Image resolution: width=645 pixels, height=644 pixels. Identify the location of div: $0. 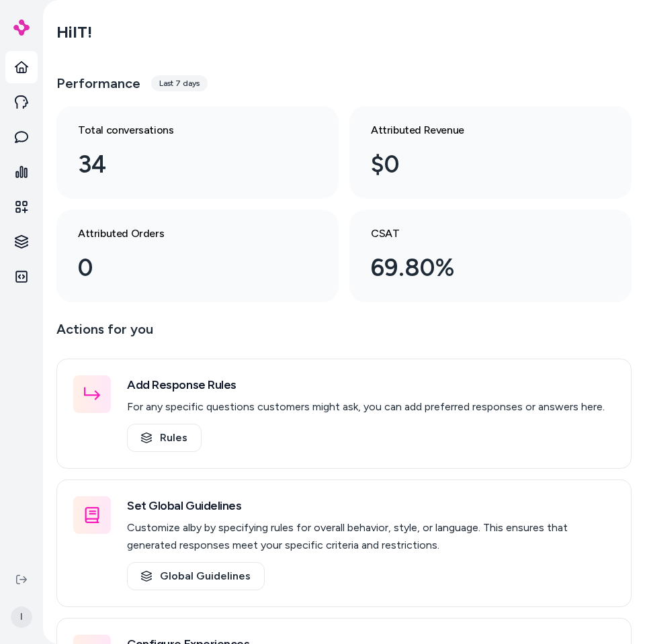
(479, 164).